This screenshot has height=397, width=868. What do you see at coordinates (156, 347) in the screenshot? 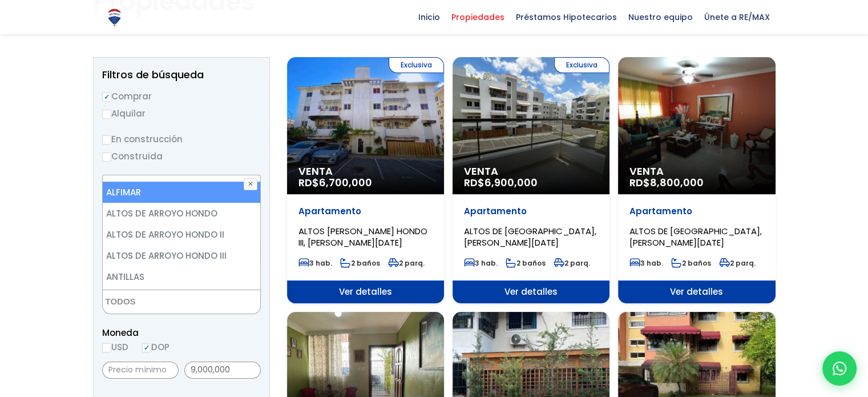
I see `label: DOP` at bounding box center [156, 347].